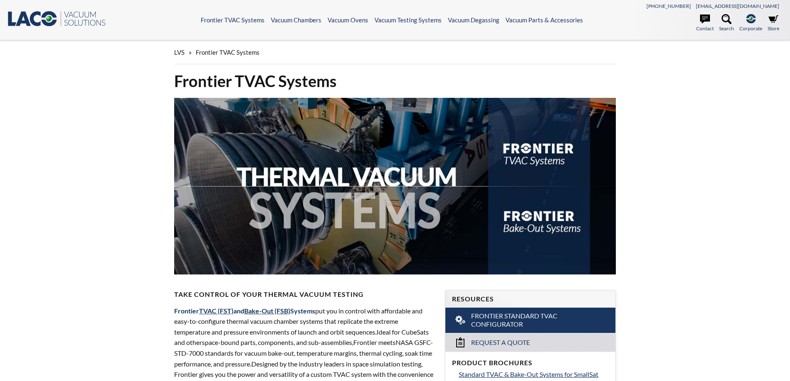 The height and width of the screenshot is (381, 790). What do you see at coordinates (296, 20) in the screenshot?
I see `a: Vacuum Chambers` at bounding box center [296, 20].